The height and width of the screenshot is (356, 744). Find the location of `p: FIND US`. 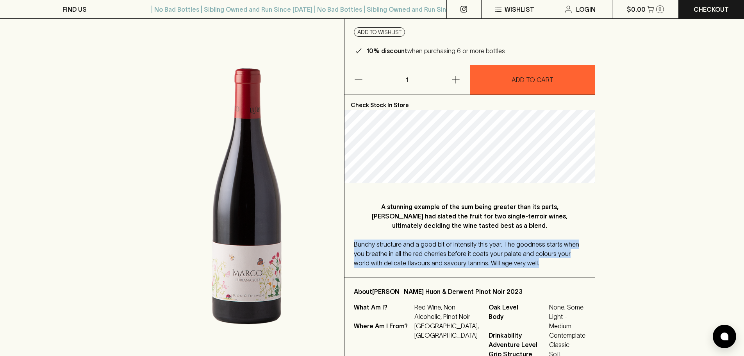

p: FIND US is located at coordinates (75, 9).